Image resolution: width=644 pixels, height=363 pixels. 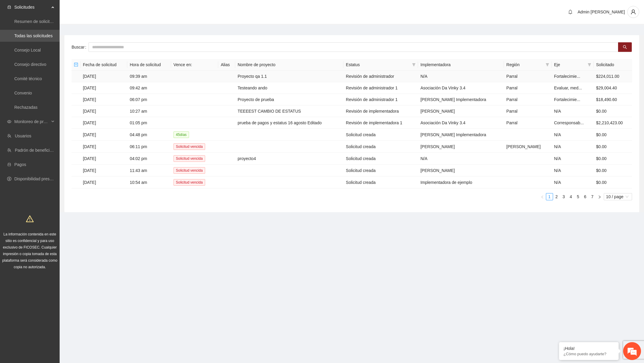 I want to click on a: Disponibilidad presupuestal, so click(x=40, y=179).